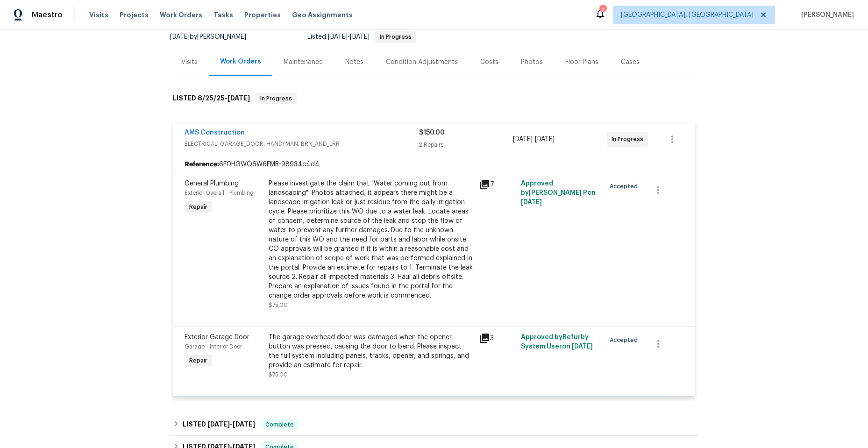 The height and width of the screenshot is (448, 868). I want to click on div: Photos, so click(531, 62).